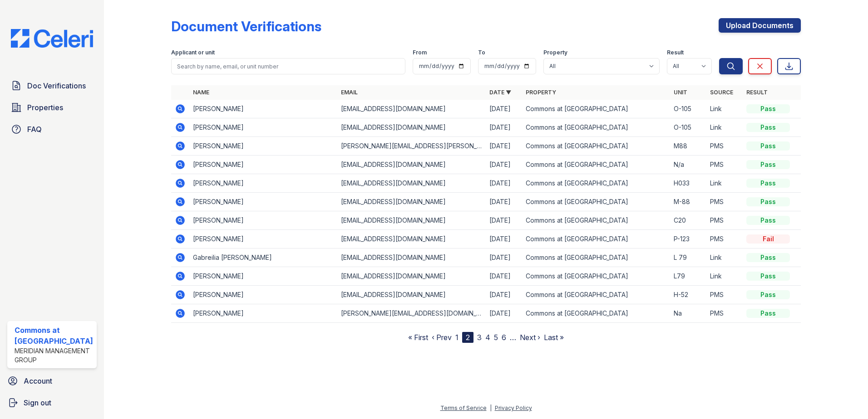 This screenshot has width=868, height=419. I want to click on label: Result, so click(675, 52).